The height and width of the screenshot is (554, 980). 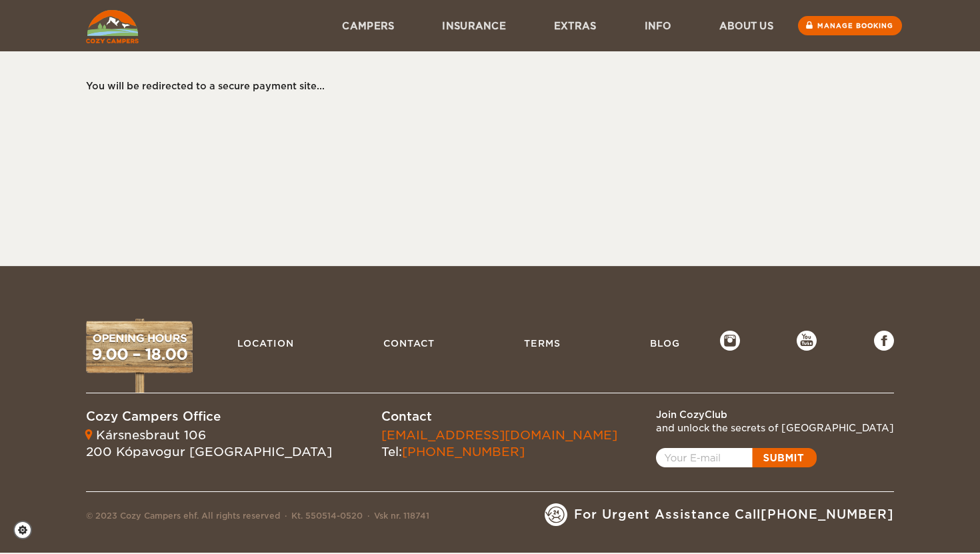 What do you see at coordinates (664, 344) in the screenshot?
I see `a: Blog` at bounding box center [664, 344].